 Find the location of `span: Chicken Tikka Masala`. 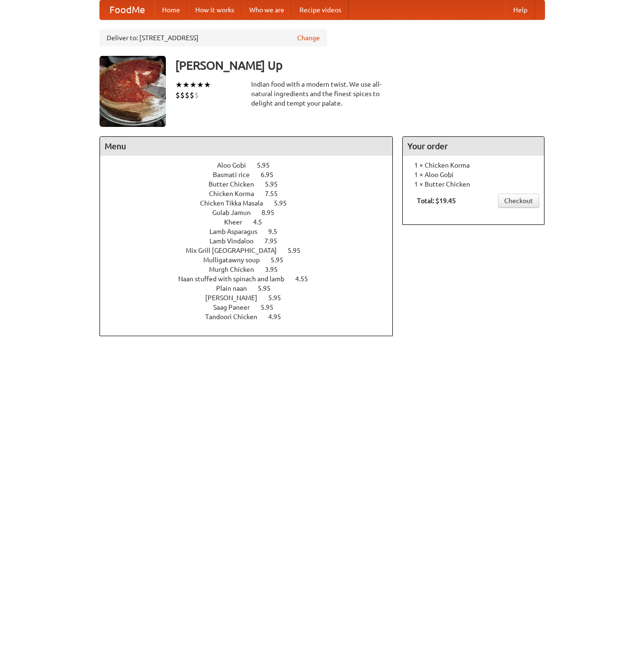

span: Chicken Tikka Masala is located at coordinates (236, 203).